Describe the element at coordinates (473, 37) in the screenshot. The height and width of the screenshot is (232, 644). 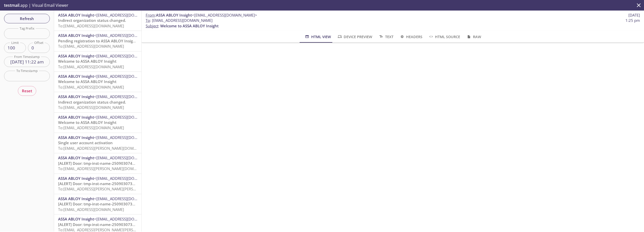
I see `span: Raw` at that location.